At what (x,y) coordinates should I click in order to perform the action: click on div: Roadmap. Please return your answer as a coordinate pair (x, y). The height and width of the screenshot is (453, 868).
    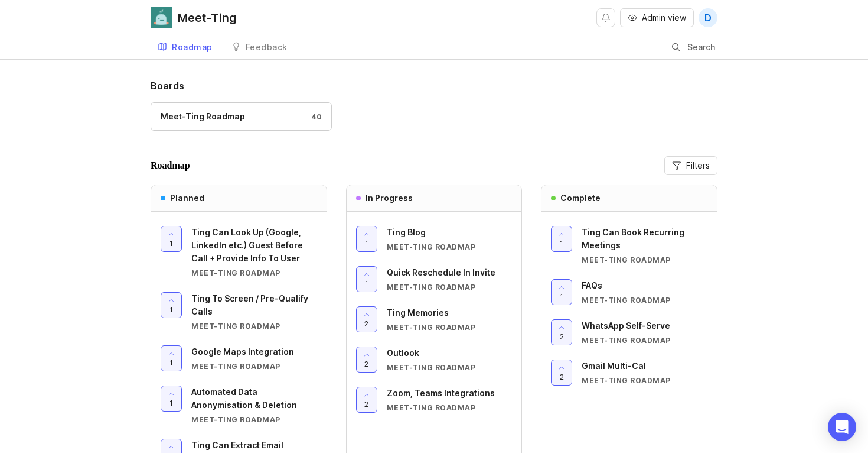
    Looking at the image, I should click on (192, 48).